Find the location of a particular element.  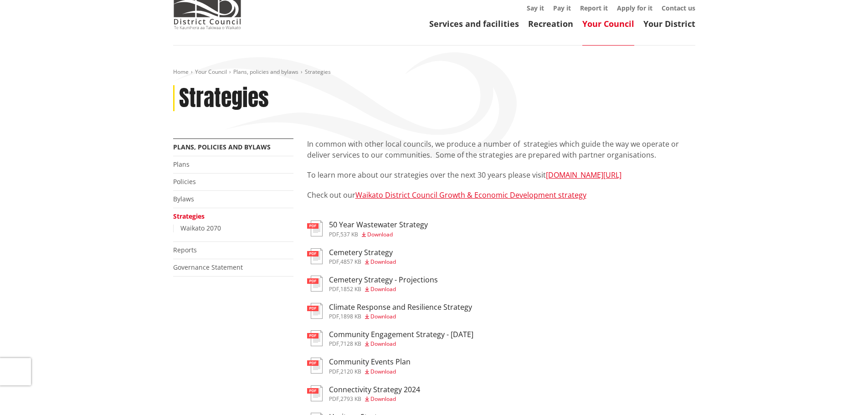

span: 4857 KB is located at coordinates (351, 261).